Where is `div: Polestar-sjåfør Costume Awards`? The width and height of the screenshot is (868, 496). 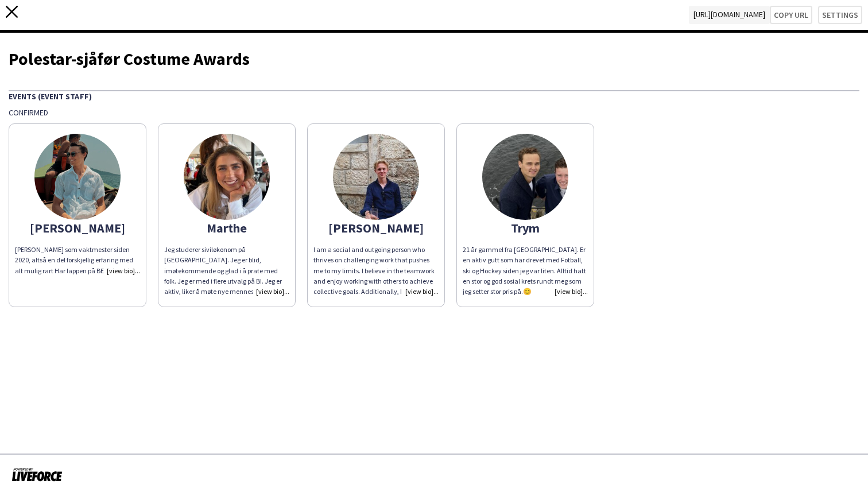 div: Polestar-sjåfør Costume Awards is located at coordinates (434, 58).